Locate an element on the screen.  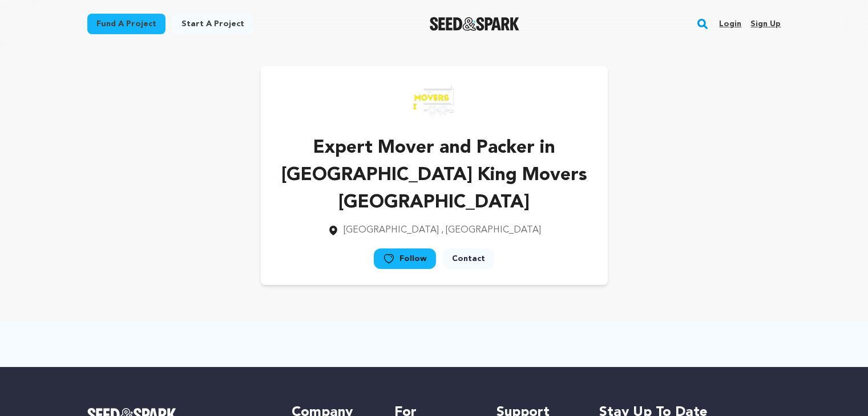
img: Seed&Spark Logo Dark Mode is located at coordinates (474, 24).